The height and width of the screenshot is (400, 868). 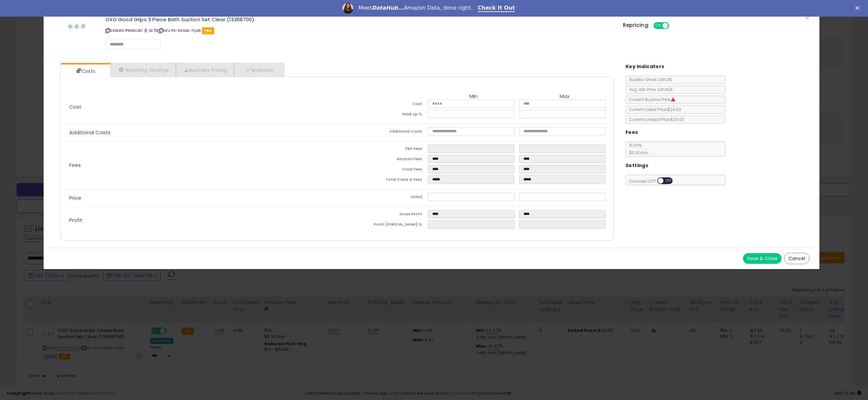 I want to click on span: $0.30 min, so click(x=637, y=152).